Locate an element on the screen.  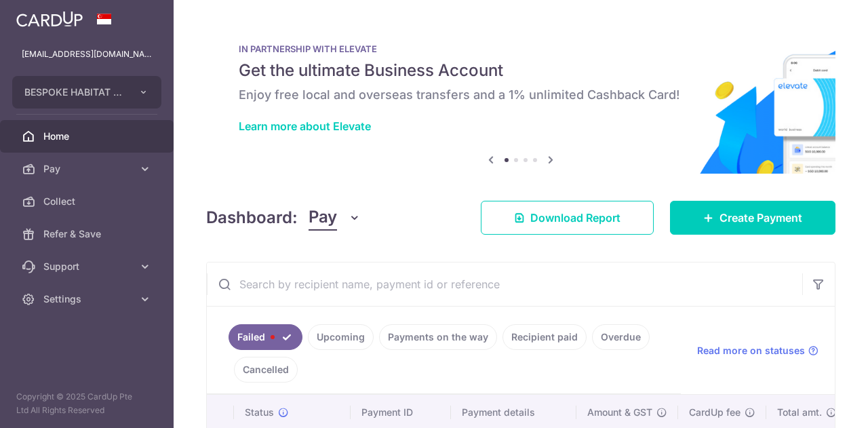
img: Renovation banner is located at coordinates (521, 97).